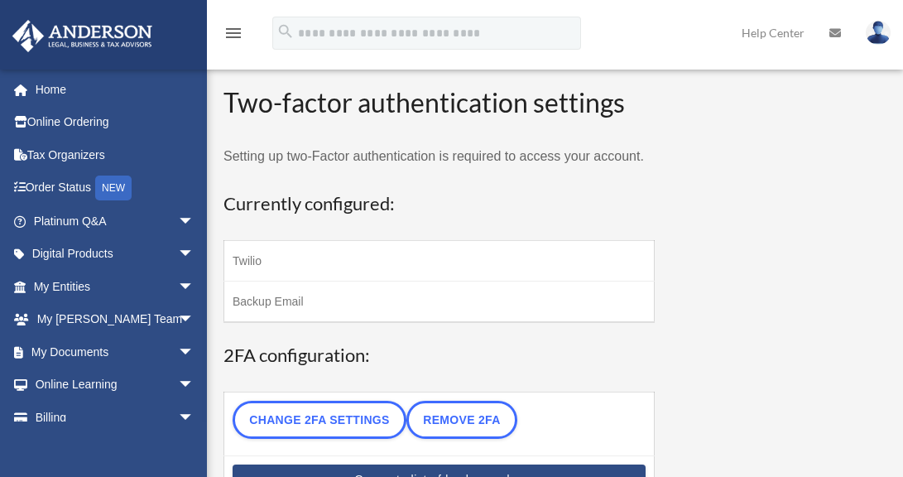 This screenshot has width=903, height=477. I want to click on i: search, so click(286, 31).